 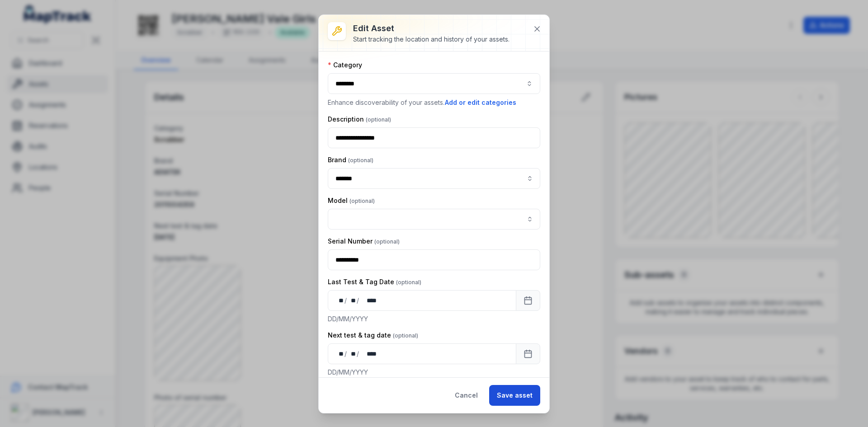 What do you see at coordinates (431, 39) in the screenshot?
I see `div: Start tracking the location and history of your assets.` at bounding box center [431, 39].